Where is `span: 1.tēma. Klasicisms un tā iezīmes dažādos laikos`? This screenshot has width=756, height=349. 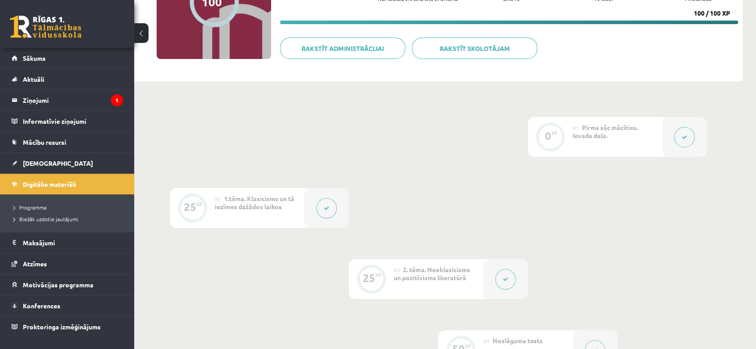 span: 1.tēma. Klasicisms un tā iezīmes dažādos laikos is located at coordinates (254, 203).